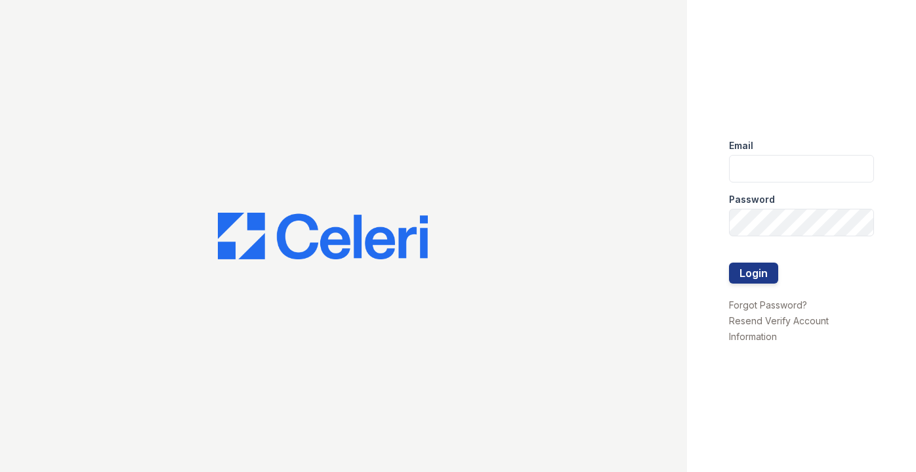 The height and width of the screenshot is (472, 916). Describe the element at coordinates (779, 328) in the screenshot. I see `a: Resend Verify Account Information` at that location.